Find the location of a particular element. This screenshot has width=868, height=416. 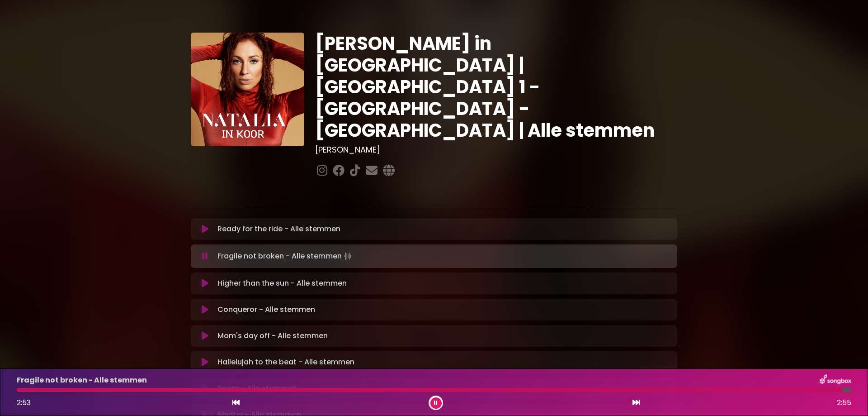

p: Higher than the sun - Alle stemmen is located at coordinates (282, 283).